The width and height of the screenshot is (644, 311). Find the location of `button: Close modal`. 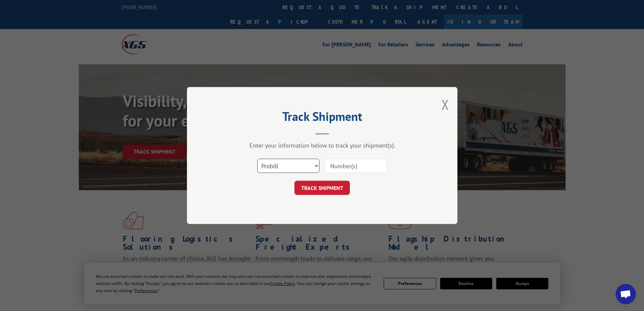

button: Close modal is located at coordinates (445, 104).